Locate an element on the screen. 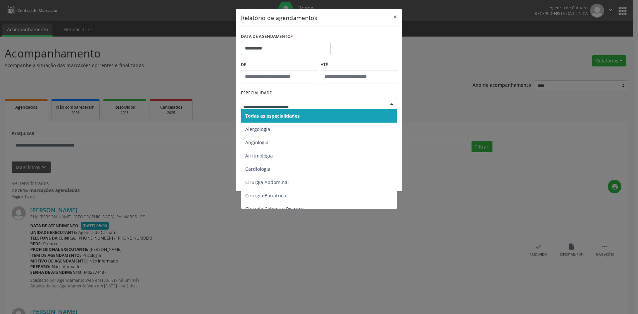 The image size is (638, 314). label: De is located at coordinates (279, 65).